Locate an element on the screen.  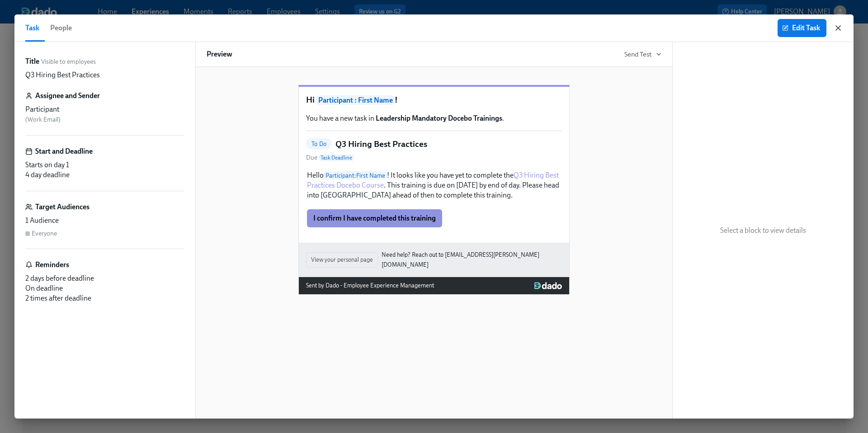
div: 2 times after deadline is located at coordinates (105, 299).